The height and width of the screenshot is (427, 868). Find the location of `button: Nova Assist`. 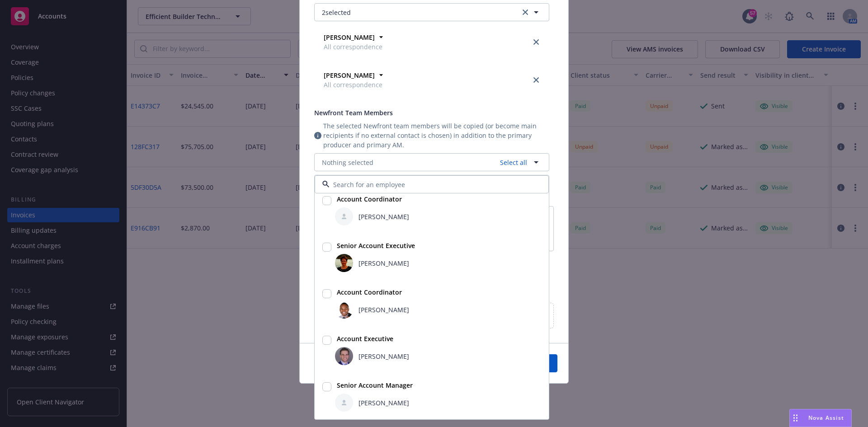

button: Nova Assist is located at coordinates (821, 418).